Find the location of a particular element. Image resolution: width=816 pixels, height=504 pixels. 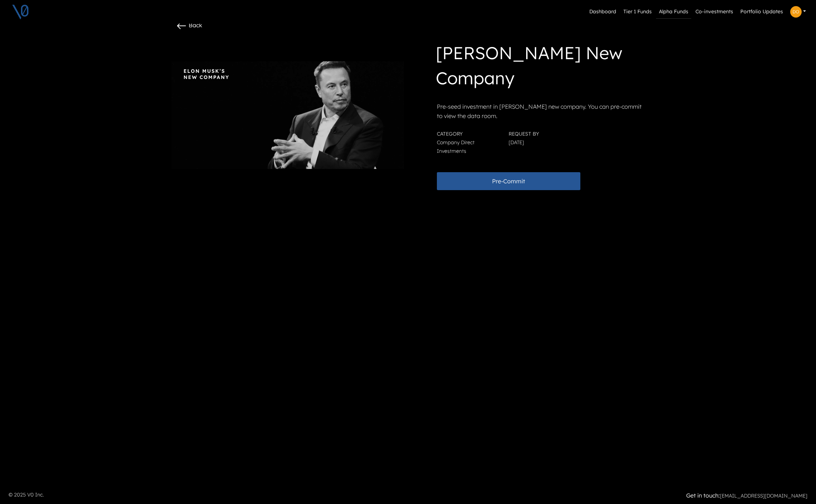

span: Request By is located at coordinates (523, 134).